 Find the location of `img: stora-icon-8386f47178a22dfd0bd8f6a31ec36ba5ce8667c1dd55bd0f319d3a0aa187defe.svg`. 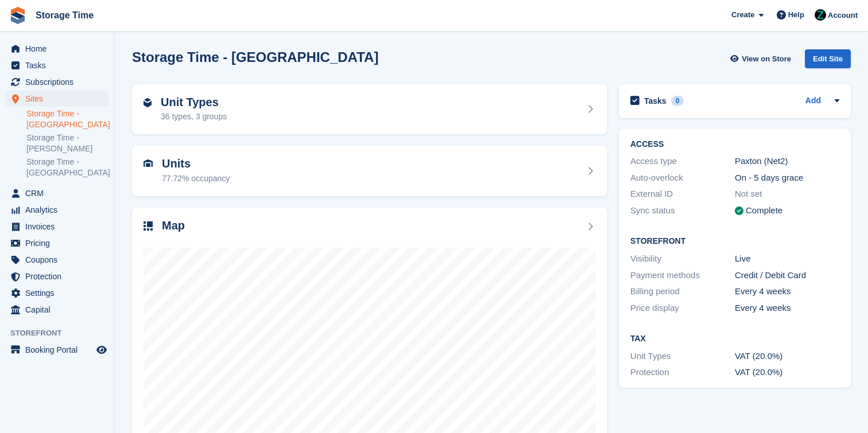

img: stora-icon-8386f47178a22dfd0bd8f6a31ec36ba5ce8667c1dd55bd0f319d3a0aa187defe.svg is located at coordinates (18, 16).